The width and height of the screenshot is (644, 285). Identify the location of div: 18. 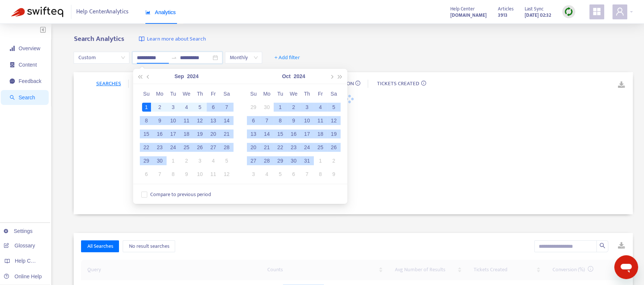
(321, 134).